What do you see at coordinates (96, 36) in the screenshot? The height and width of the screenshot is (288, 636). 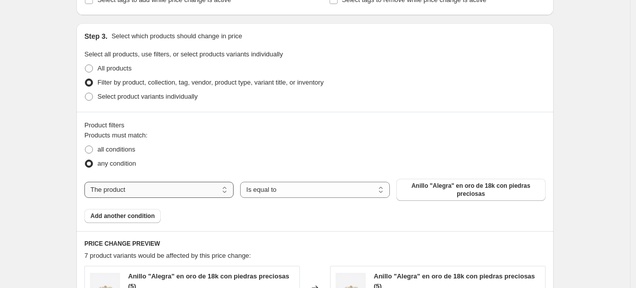 I see `h2: Step 3.` at bounding box center [96, 36].